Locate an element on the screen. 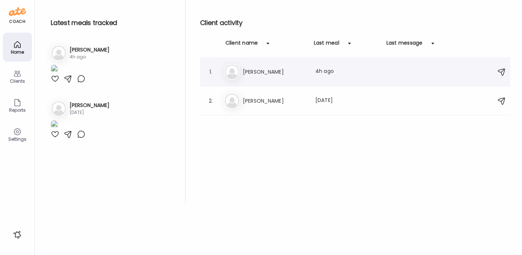 This screenshot has height=255, width=522. div: Reports is located at coordinates (17, 110).